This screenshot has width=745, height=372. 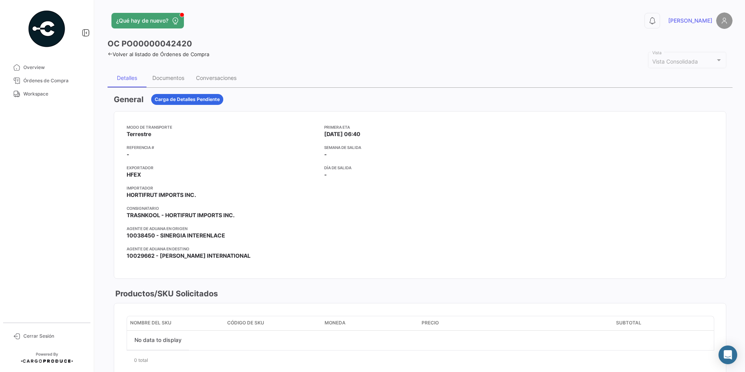 What do you see at coordinates (222, 127) in the screenshot?
I see `app-card-info-title: Modo de Transporte` at bounding box center [222, 127].